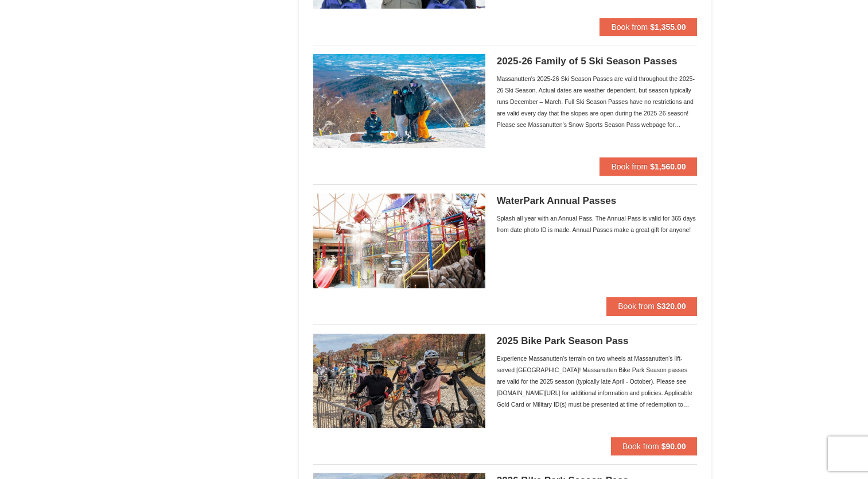  What do you see at coordinates (597, 201) in the screenshot?
I see `h5: WaterPark Annual Passes` at bounding box center [597, 201].